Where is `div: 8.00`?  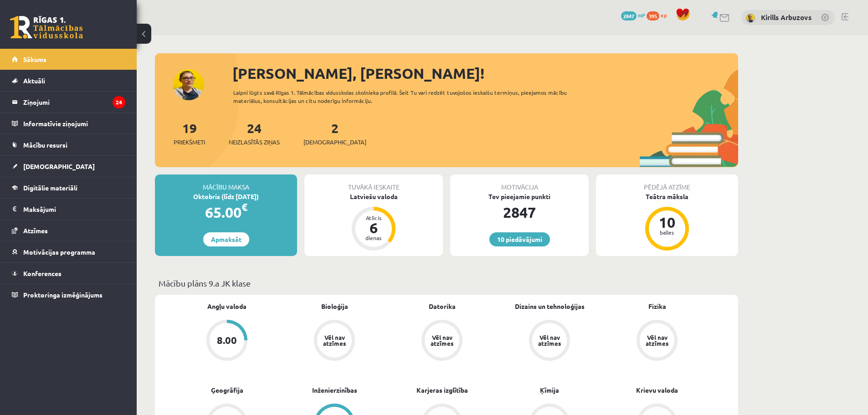
div: 8.00 is located at coordinates (227, 340).